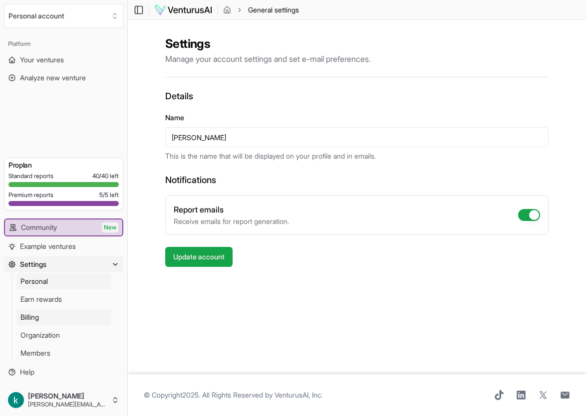  Describe the element at coordinates (63, 16) in the screenshot. I see `button: Select an organization` at that location.